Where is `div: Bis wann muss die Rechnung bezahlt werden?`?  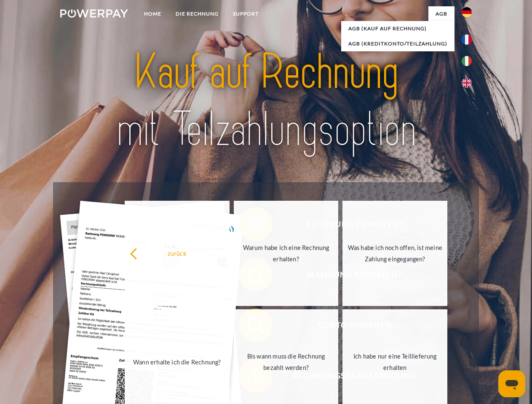
div: Bis wann muss die Rechnung bezahlt werden? is located at coordinates (286, 362).